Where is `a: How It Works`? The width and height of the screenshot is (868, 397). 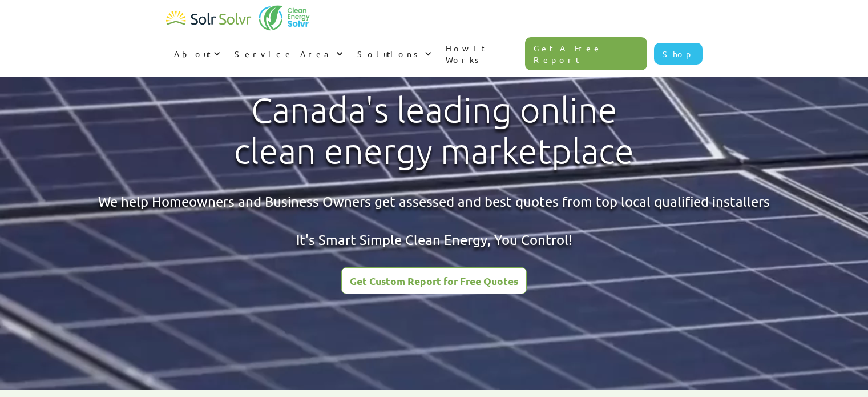
a: How It Works is located at coordinates (481, 54).